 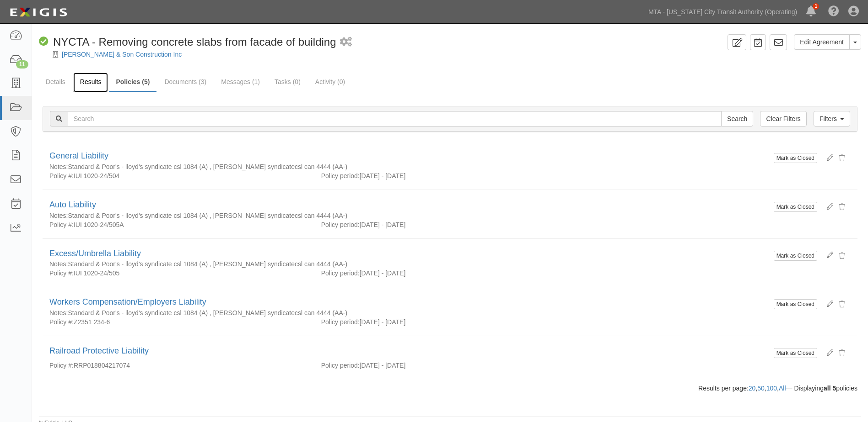 I want to click on a: 50, so click(x=761, y=389).